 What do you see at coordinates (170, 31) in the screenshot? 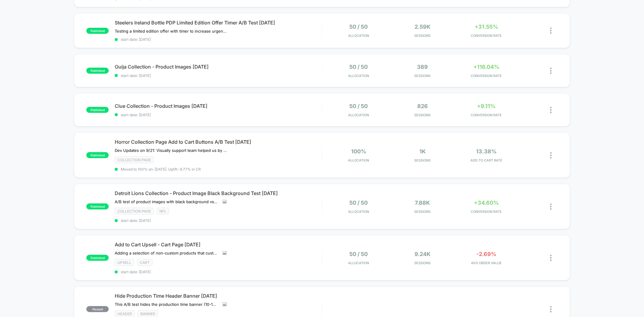
I see `span: Testing a limited edition offer with timer to increase urgency for customers to add the Steelers ...` at bounding box center [170, 31].